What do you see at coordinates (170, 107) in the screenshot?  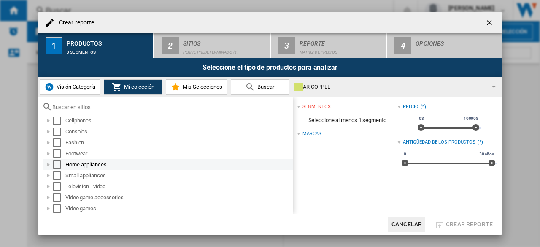 I see `input: Buscar en sitios` at bounding box center [170, 107].